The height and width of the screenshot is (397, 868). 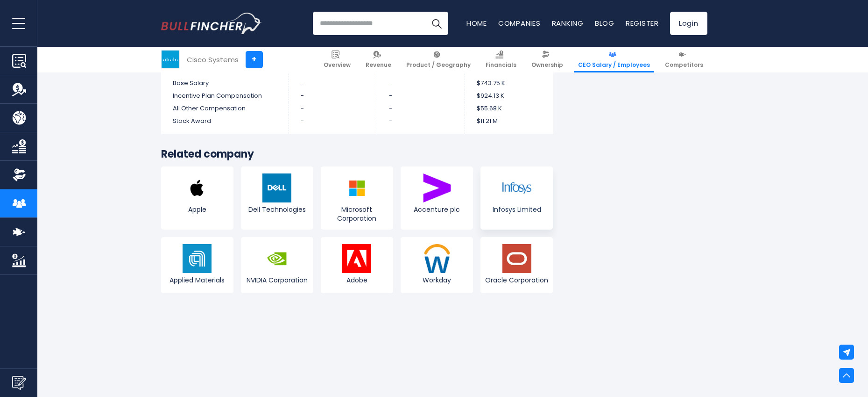 I want to click on span: Adobe, so click(x=356, y=280).